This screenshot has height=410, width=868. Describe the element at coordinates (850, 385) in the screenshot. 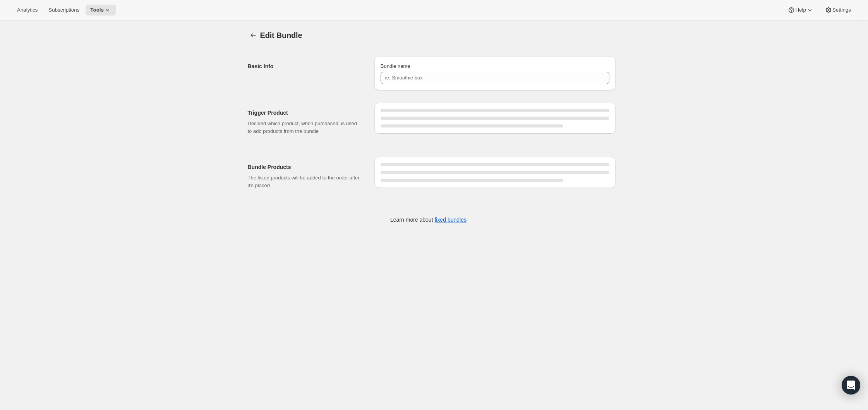

I see `div: Open Intercom Messenger` at that location.